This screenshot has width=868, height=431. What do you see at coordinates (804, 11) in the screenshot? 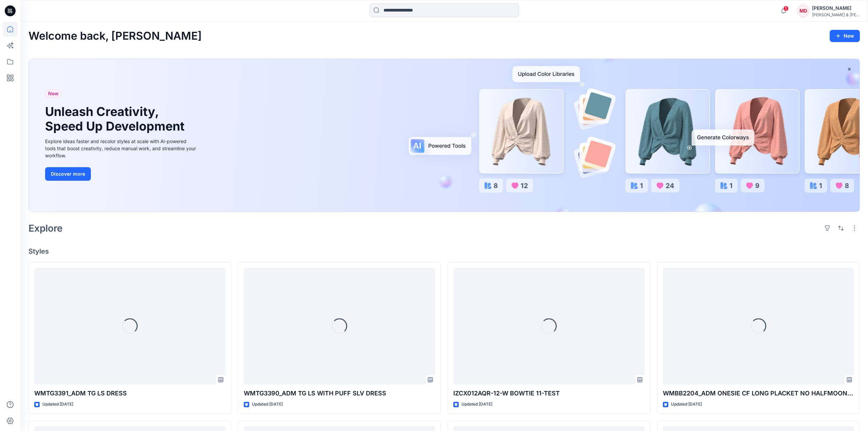
I see `div: MD` at bounding box center [804, 11].